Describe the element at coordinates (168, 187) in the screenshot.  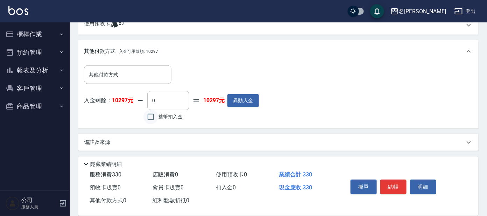
I see `span: 會員卡販賣 0` at that location.